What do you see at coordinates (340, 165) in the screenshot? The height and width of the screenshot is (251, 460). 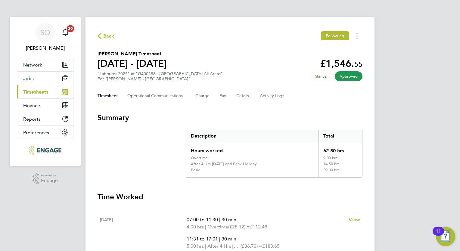 I see `div: 14.50 hrs` at bounding box center [340, 165].